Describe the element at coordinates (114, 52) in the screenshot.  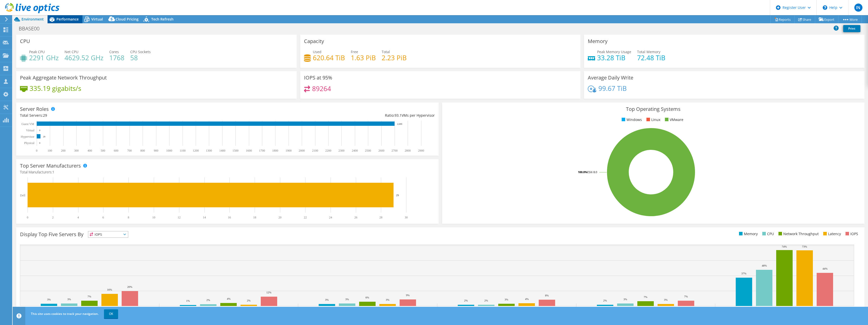
I see `span: Cores` at that location.